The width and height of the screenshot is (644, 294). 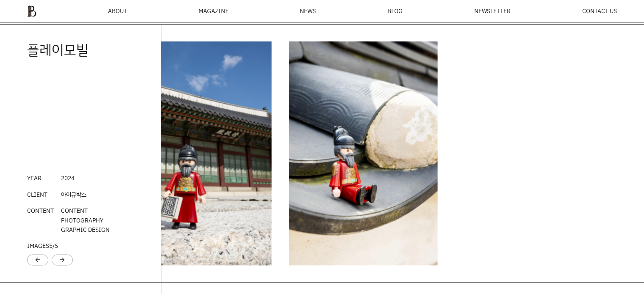 What do you see at coordinates (62, 260) in the screenshot?
I see `a: arrow_forward` at bounding box center [62, 260].